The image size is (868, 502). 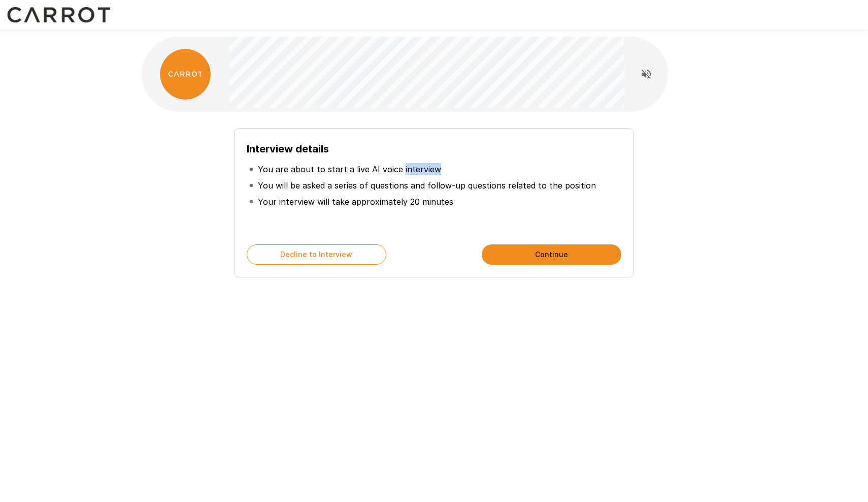 I want to click on p: You will be asked a series of questions and follow-up questions related to the position, so click(x=427, y=185).